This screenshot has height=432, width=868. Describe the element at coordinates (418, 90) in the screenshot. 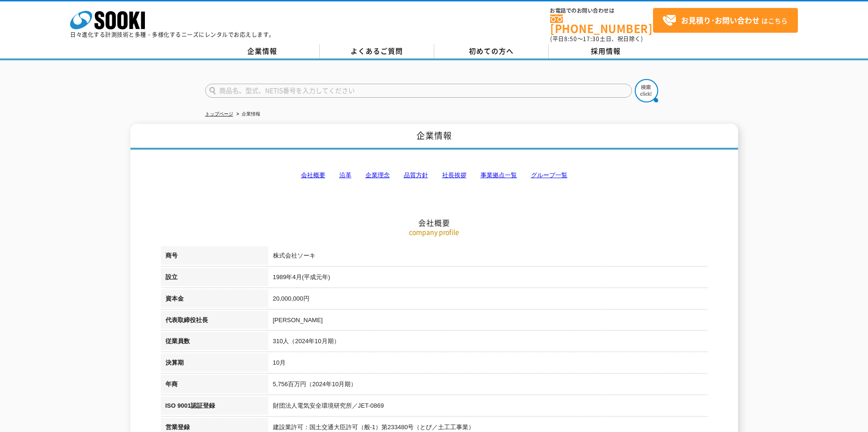

I see `input: 商品名、型式、NETIS番号を入力してください` at that location.